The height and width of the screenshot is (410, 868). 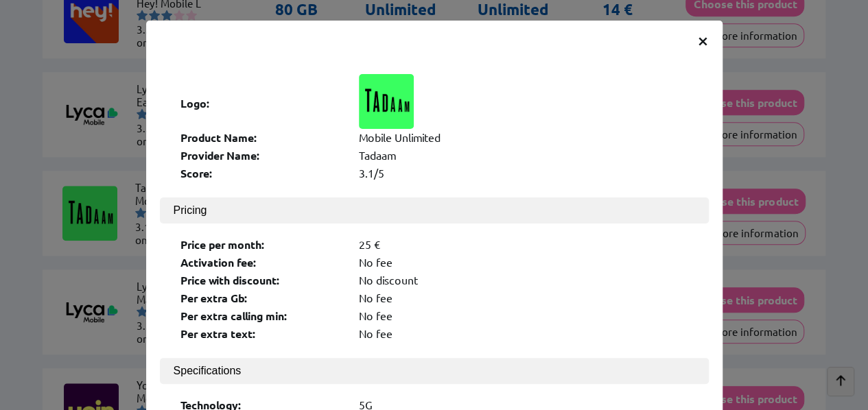 I want to click on div: Product Name:, so click(x=263, y=137).